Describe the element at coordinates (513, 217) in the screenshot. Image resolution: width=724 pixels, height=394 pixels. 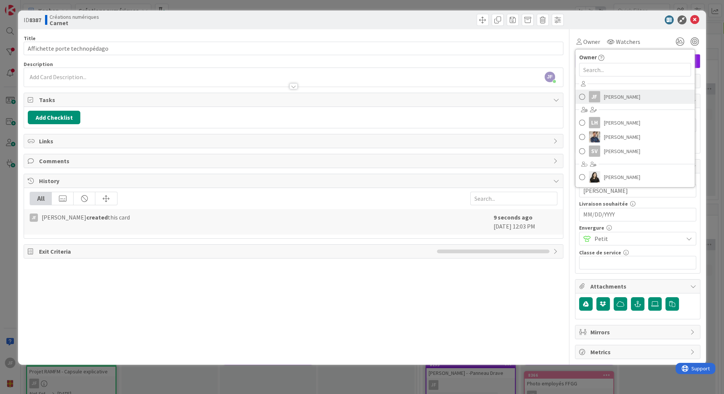
I see `b: 9 seconds ago` at that location.